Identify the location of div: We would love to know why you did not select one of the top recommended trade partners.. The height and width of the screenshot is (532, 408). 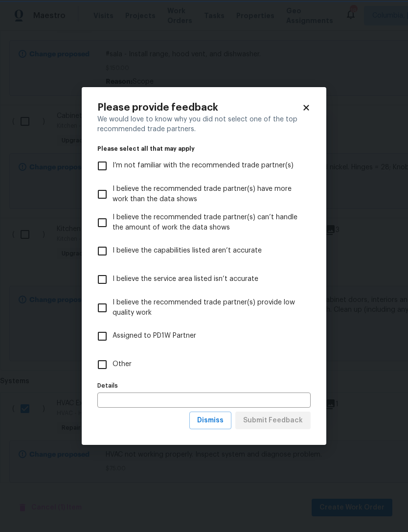
(204, 124).